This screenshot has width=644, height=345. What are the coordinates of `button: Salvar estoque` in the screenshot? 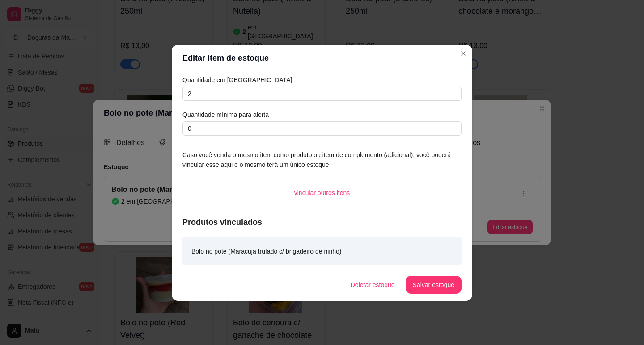 It's located at (433, 285).